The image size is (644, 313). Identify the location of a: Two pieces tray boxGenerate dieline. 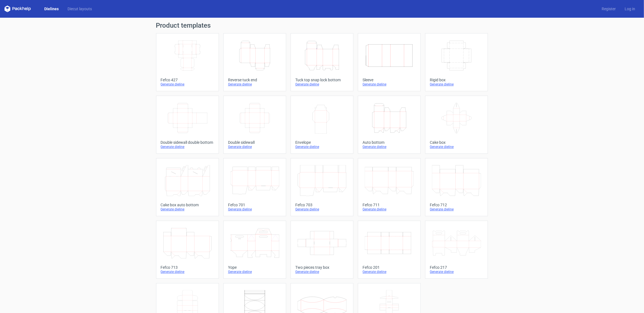
(322, 249).